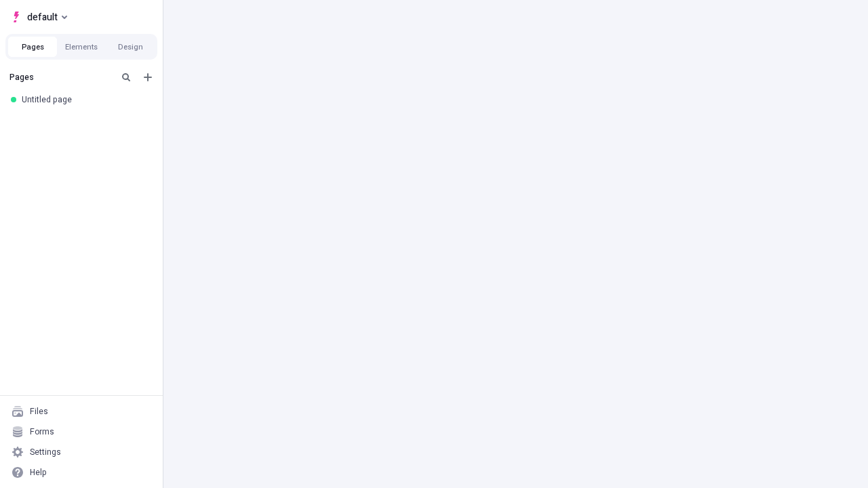  I want to click on span: default, so click(42, 17).